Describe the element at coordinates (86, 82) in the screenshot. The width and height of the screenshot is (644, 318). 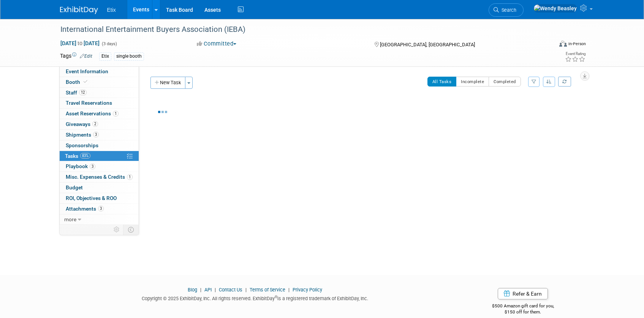
I see `i: Booth reservation complete` at that location.